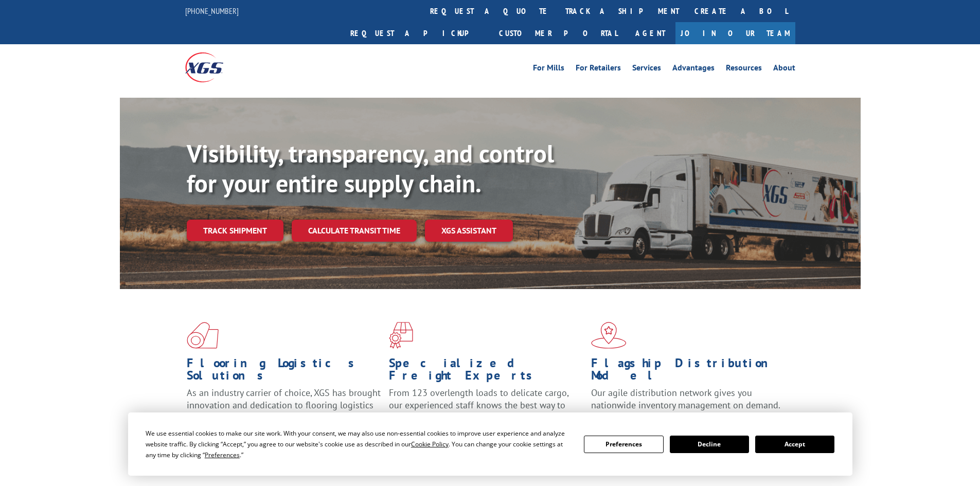 The height and width of the screenshot is (486, 980). What do you see at coordinates (794, 444) in the screenshot?
I see `button: Accept` at bounding box center [794, 444].